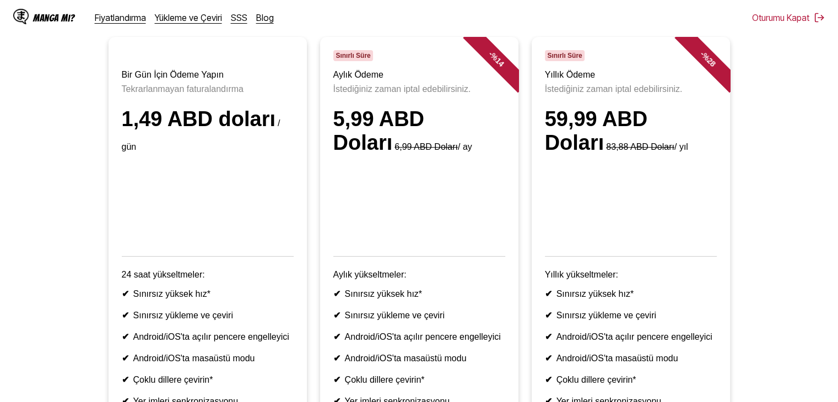 This screenshot has height=402, width=838. What do you see at coordinates (581, 274) in the screenshot?
I see `font: Yıllık yükseltmeler:` at bounding box center [581, 274].